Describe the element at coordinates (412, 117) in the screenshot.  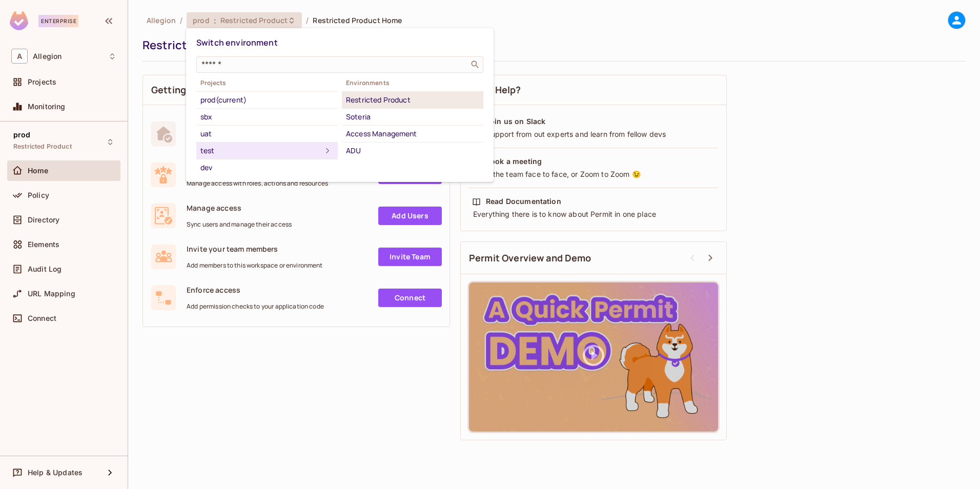
I see `div: Soteria` at that location.